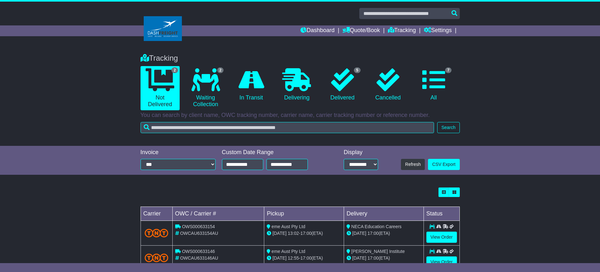  I want to click on td: Pickup, so click(304, 214).